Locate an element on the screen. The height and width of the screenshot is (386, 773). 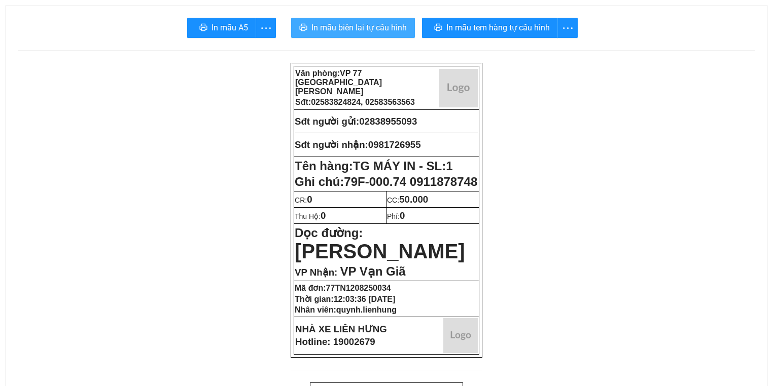
span: 02583824824, 02583563563 is located at coordinates (362, 102).